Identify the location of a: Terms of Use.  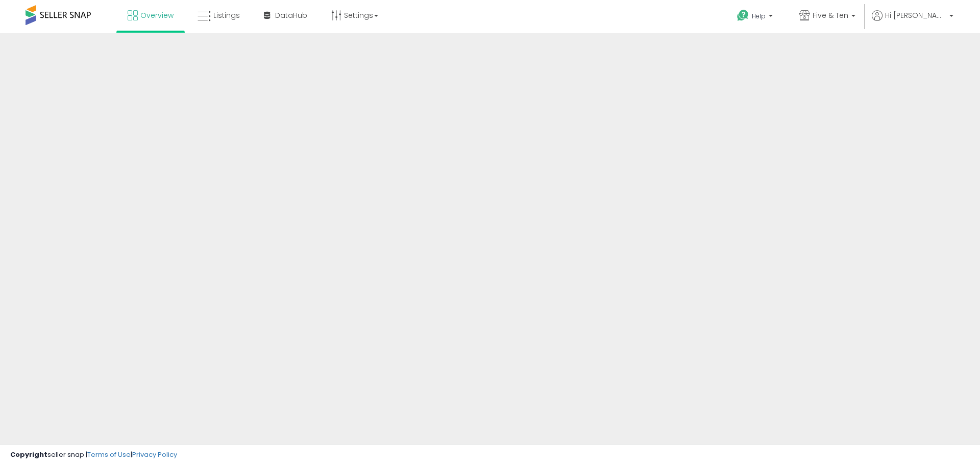
(109, 454).